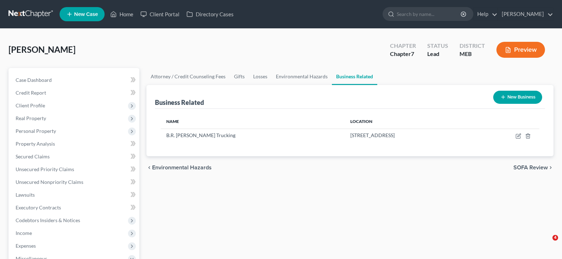 Image resolution: width=562 pixels, height=259 pixels. I want to click on span: Environmental Hazards, so click(182, 168).